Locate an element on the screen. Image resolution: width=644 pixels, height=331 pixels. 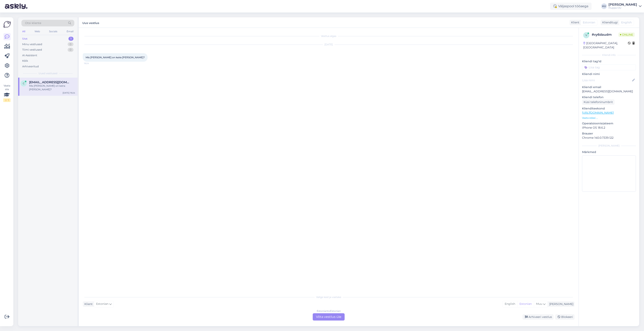
span: 19:24 is located at coordinates (91, 63).